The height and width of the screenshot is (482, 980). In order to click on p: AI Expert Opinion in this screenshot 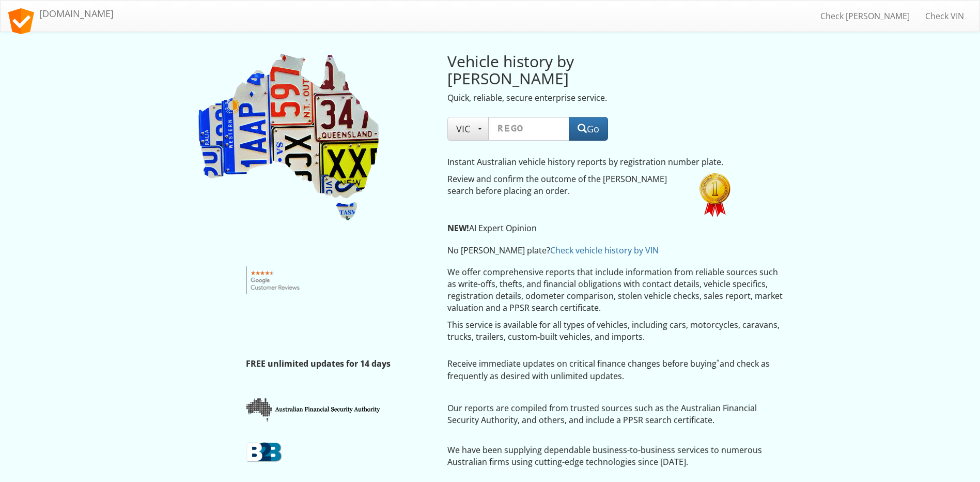, I will do `click(591, 228)`.